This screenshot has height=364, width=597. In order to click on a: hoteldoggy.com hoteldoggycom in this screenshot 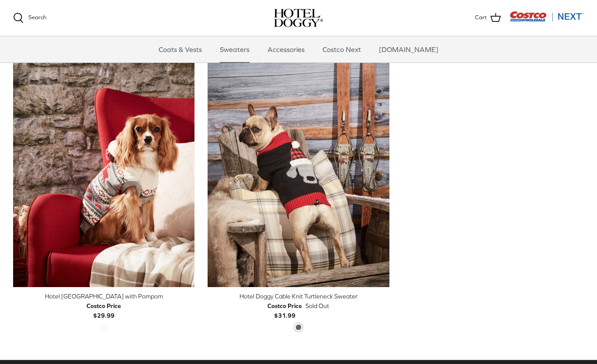, I will do `click(299, 18)`.